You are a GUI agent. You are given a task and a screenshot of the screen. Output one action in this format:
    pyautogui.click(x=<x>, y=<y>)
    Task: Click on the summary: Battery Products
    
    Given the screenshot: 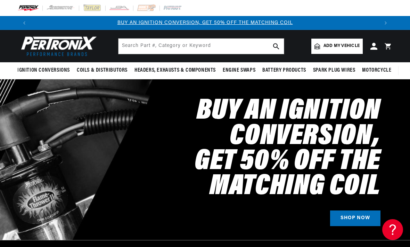 What is the action you would take?
    pyautogui.click(x=285, y=70)
    